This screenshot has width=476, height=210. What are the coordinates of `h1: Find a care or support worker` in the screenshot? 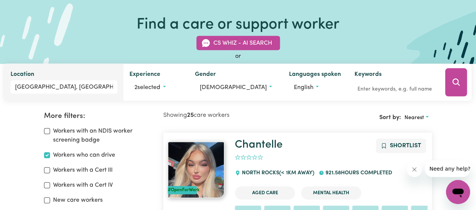 It's located at (238, 25).